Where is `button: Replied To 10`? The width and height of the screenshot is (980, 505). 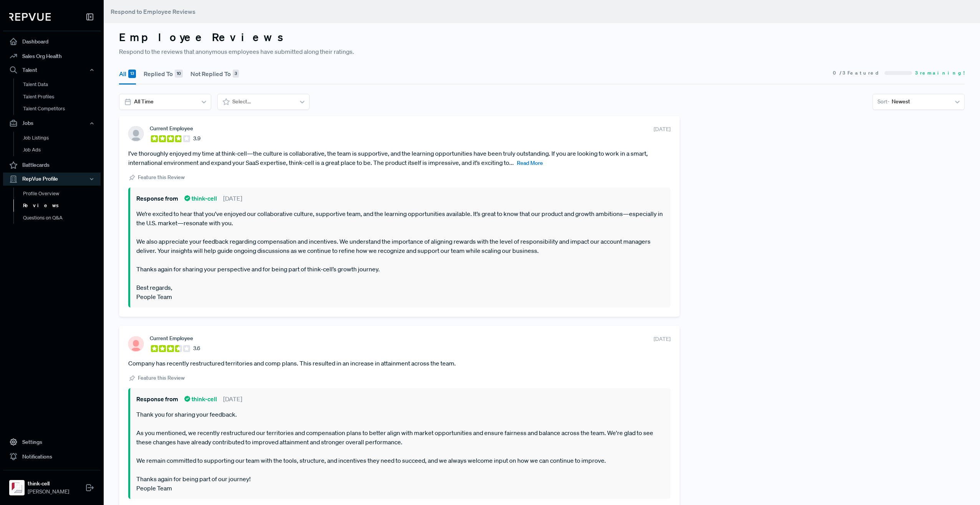
button: Replied To 10 is located at coordinates (163, 74).